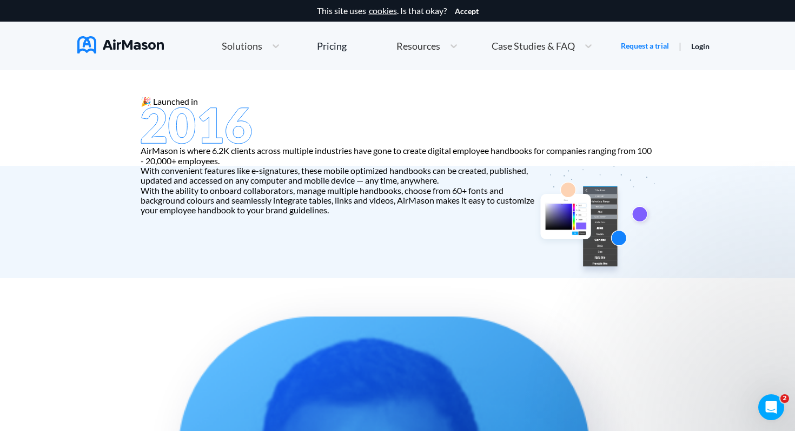  Describe the element at coordinates (595, 221) in the screenshot. I see `img: featured Font` at that location.